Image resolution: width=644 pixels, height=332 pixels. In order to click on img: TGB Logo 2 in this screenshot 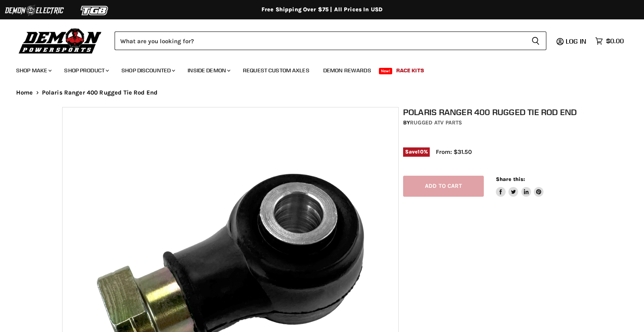, I will do `click(95, 10)`.